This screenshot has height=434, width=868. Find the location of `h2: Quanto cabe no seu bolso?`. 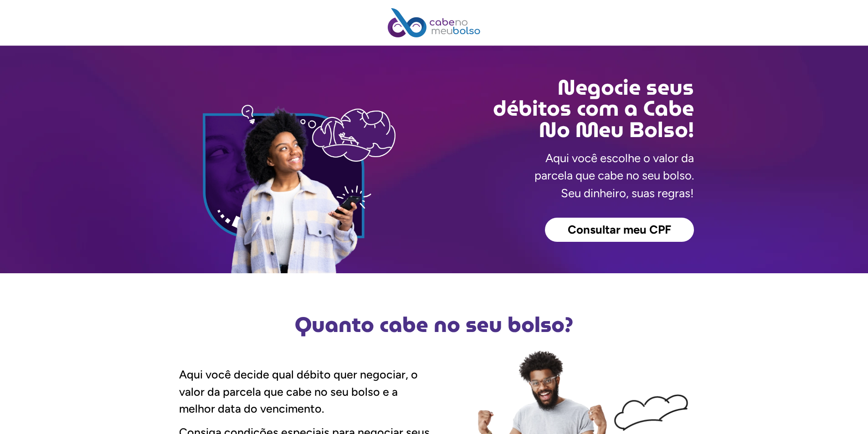

h2: Quanto cabe no seu bolso? is located at coordinates (434, 325).